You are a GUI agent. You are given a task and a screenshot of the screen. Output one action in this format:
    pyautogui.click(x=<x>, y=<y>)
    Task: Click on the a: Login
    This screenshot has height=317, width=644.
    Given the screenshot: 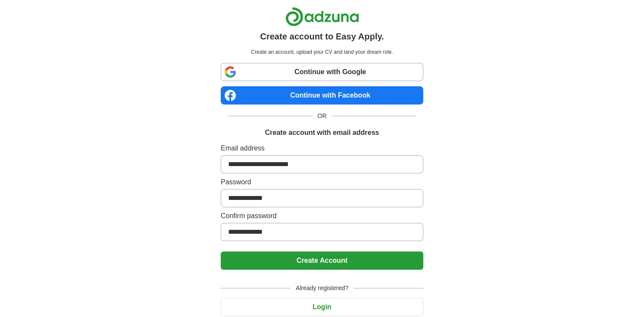 What is the action you would take?
    pyautogui.click(x=322, y=306)
    